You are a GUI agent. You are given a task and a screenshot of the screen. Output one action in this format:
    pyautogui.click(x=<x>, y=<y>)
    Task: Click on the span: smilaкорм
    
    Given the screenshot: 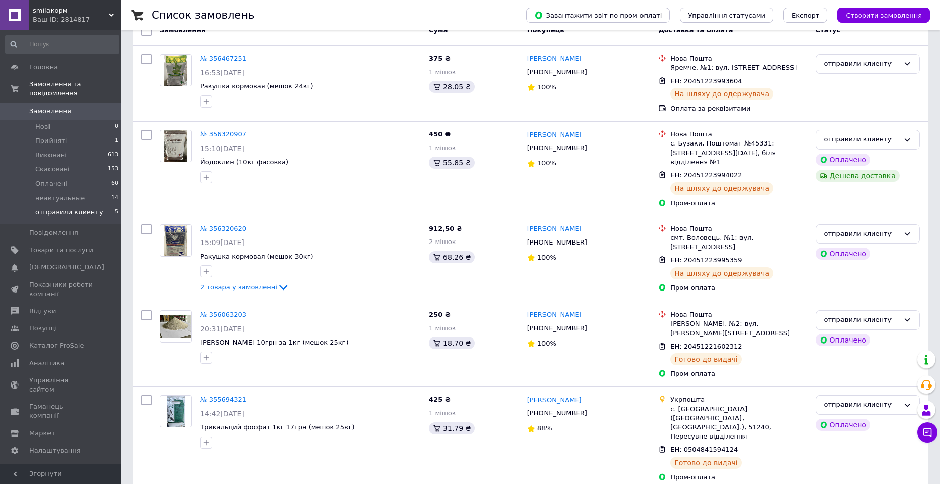 What is the action you would take?
    pyautogui.click(x=71, y=11)
    